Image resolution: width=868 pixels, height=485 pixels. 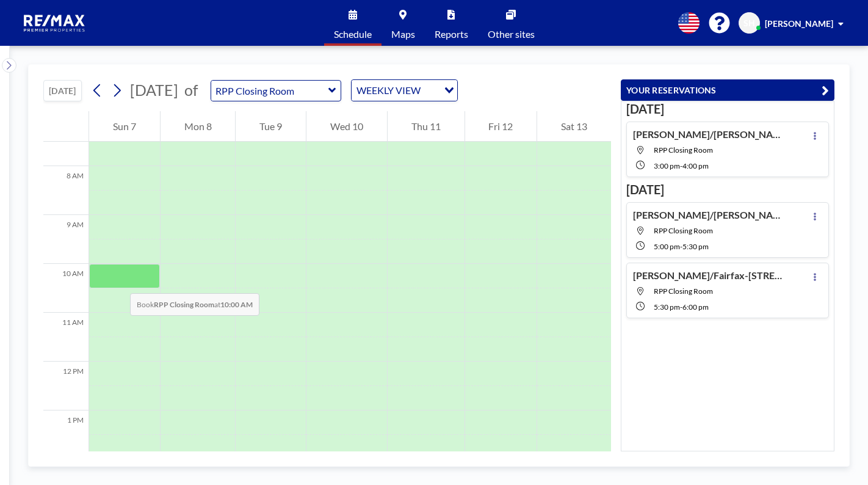 I want to click on div: 12 PM, so click(x=66, y=386).